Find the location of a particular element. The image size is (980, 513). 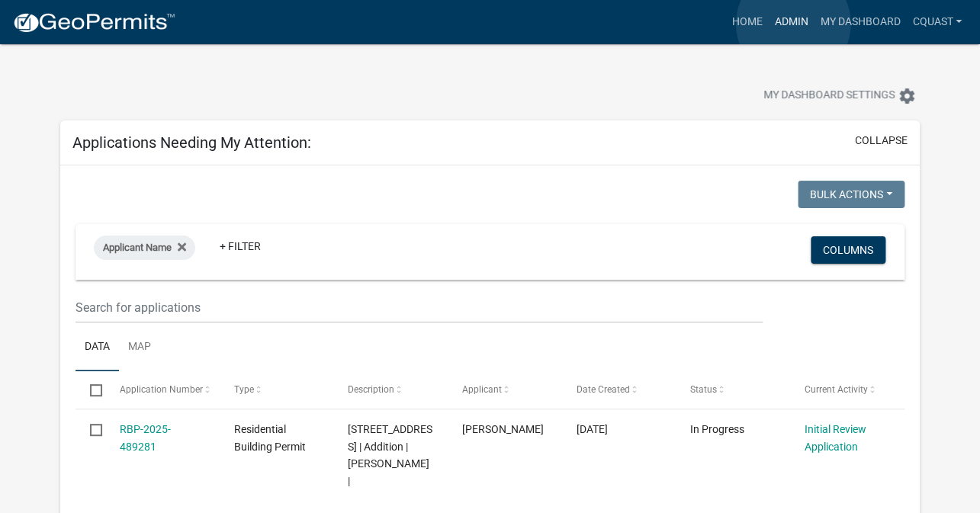

span: Applicant Name is located at coordinates (137, 247).